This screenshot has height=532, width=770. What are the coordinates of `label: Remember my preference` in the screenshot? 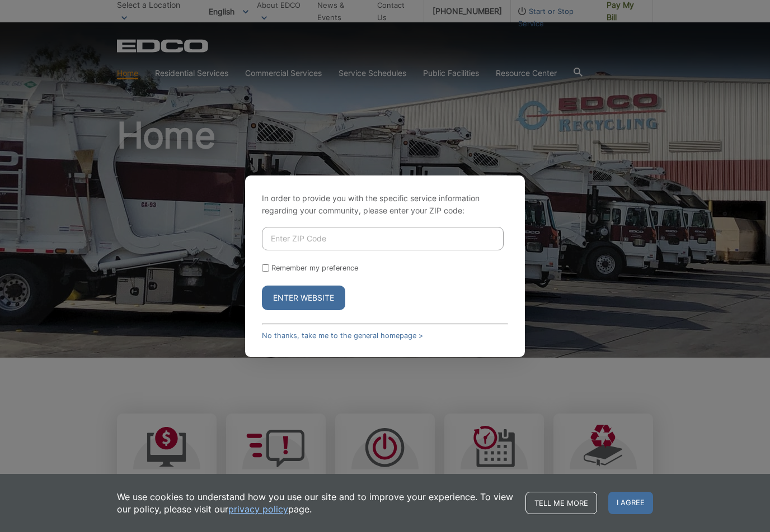 It's located at (314, 268).